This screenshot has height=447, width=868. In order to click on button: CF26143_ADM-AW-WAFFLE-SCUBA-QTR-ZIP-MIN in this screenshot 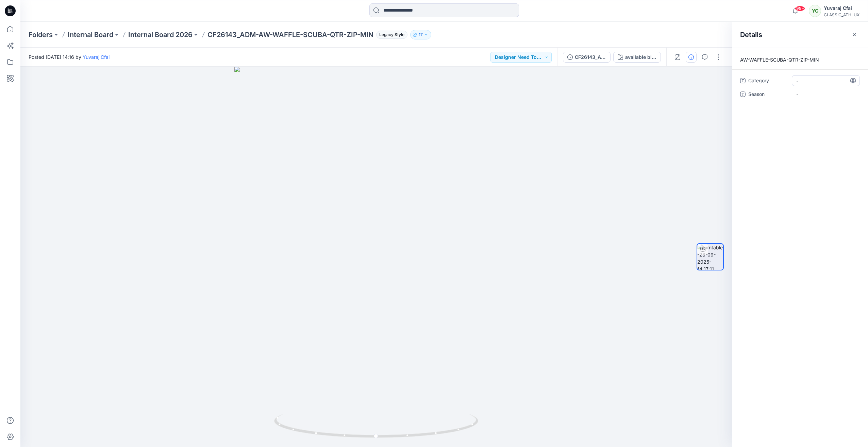, I will do `click(587, 57)`.